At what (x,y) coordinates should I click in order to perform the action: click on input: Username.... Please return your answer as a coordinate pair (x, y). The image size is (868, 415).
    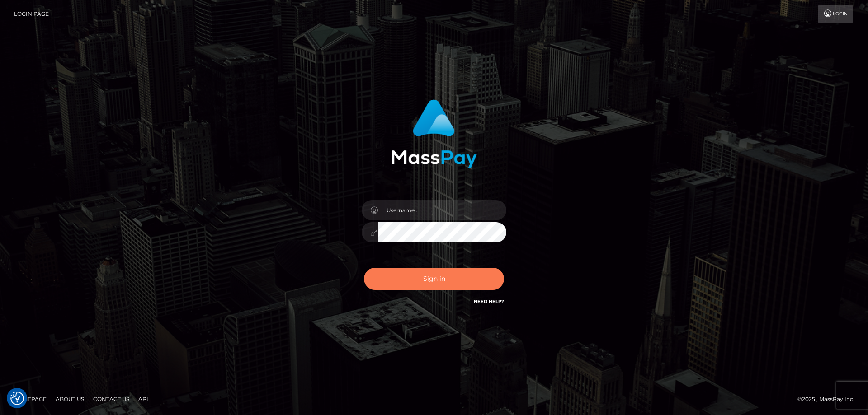
    Looking at the image, I should click on (442, 210).